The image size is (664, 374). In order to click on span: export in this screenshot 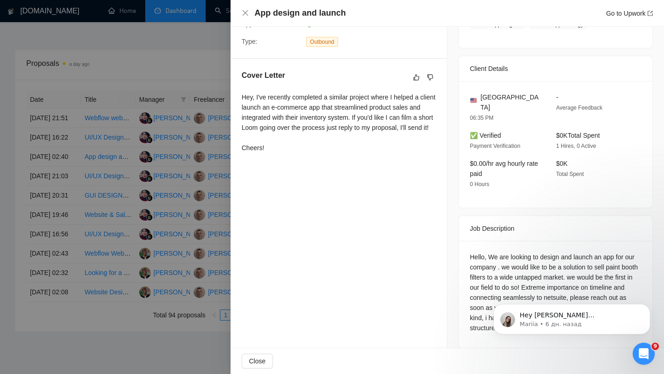, I will do `click(650, 13)`.